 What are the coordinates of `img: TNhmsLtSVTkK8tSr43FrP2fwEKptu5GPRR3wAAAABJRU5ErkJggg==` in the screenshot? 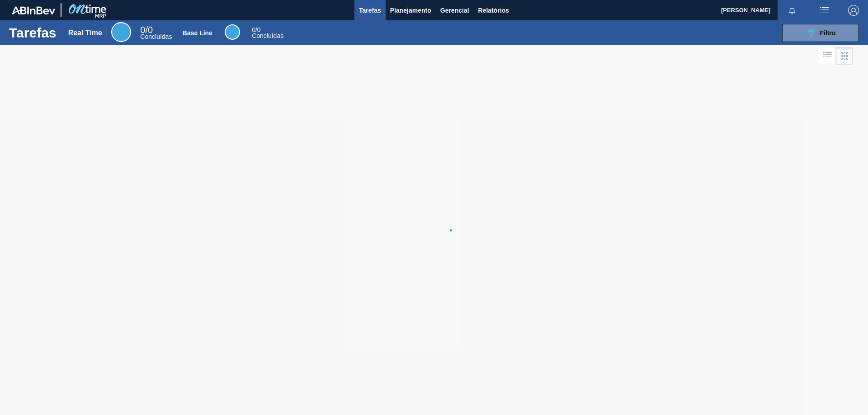 It's located at (34, 10).